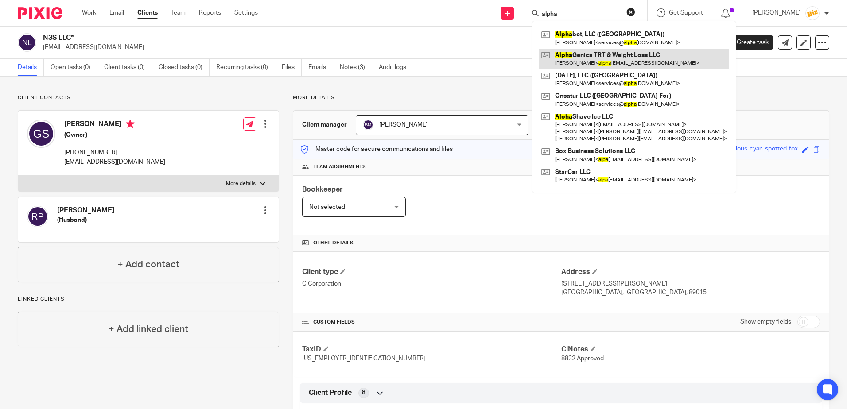 The width and height of the screenshot is (847, 409). What do you see at coordinates (748, 43) in the screenshot?
I see `a: Create task` at bounding box center [748, 43].